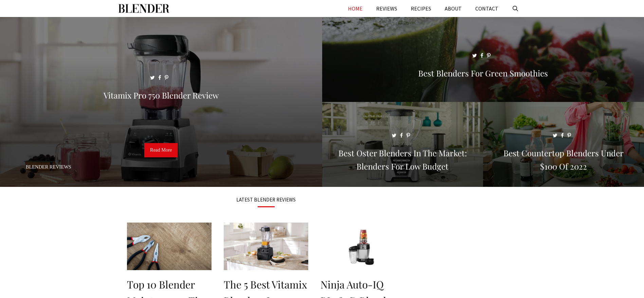  Describe the element at coordinates (169, 247) in the screenshot. I see `img: Top 10 Blender Maintenance Tips` at that location.